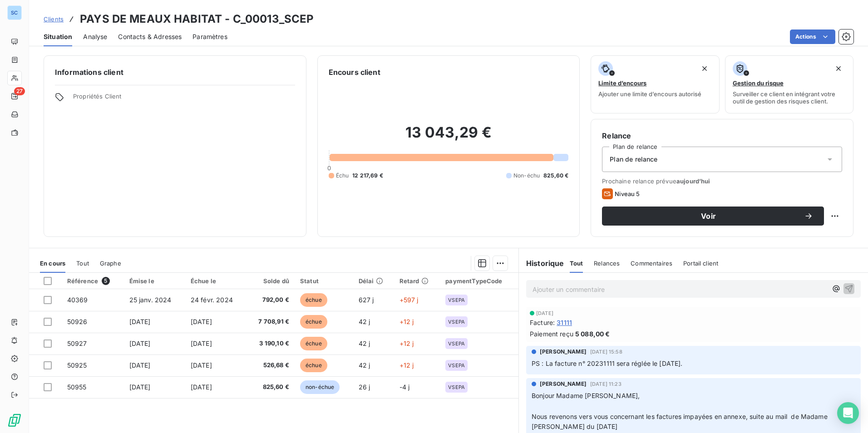 Image resolution: width=868 pixels, height=433 pixels. What do you see at coordinates (53, 263) in the screenshot?
I see `span: En cours` at bounding box center [53, 263].